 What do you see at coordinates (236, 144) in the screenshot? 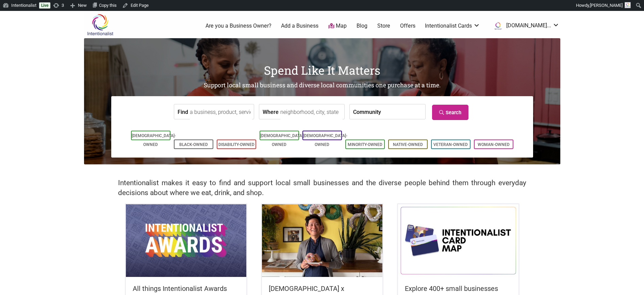
I see `a: Disability-Owned` at bounding box center [236, 144].